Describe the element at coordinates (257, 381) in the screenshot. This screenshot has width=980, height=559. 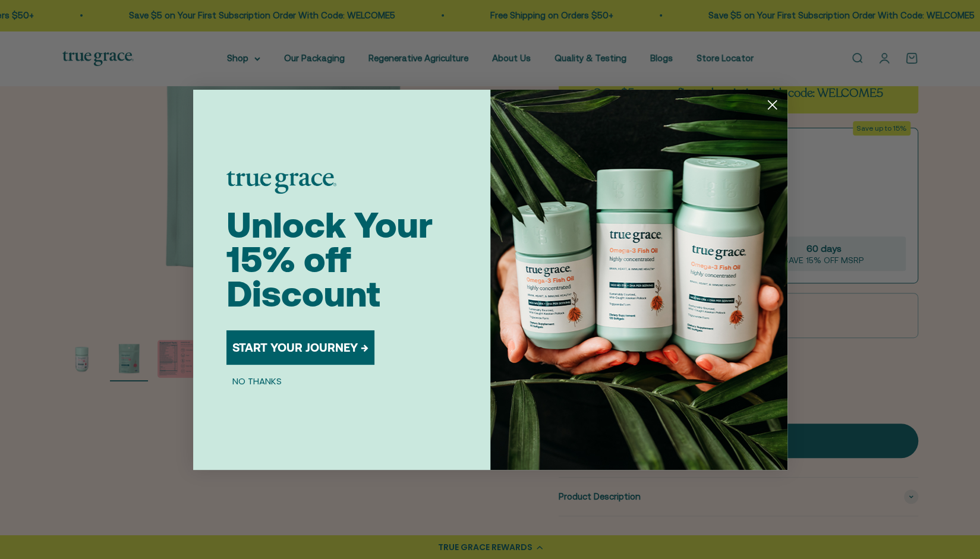
I see `button: NO THANKS` at that location.